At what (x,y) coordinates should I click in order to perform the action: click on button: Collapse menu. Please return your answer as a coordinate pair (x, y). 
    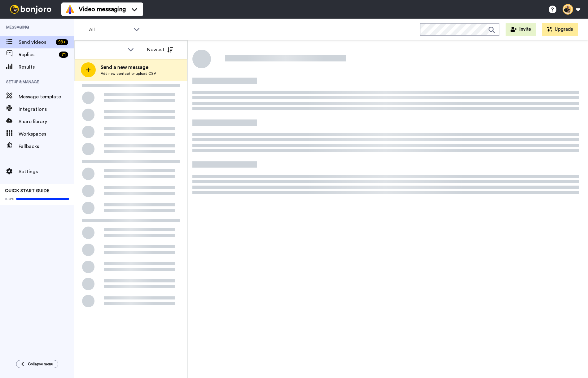
    Looking at the image, I should click on (37, 364).